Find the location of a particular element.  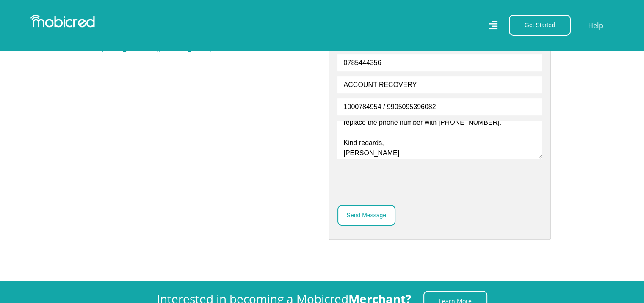

button: Send Message is located at coordinates (366, 215).